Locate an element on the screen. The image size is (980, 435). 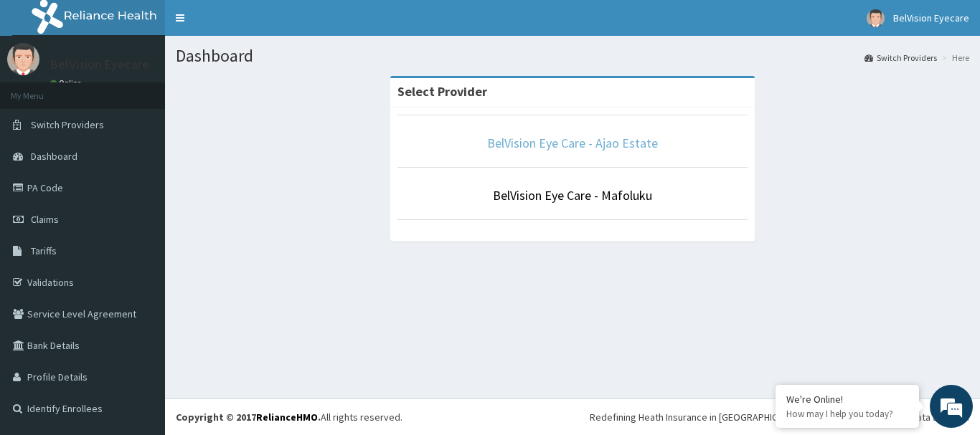
a: BelVision Eye Care - Ajao Estate is located at coordinates (573, 142).